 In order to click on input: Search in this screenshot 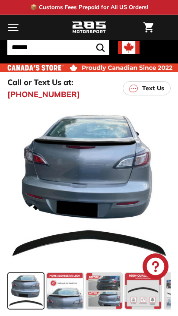, I will do `click(58, 48)`.